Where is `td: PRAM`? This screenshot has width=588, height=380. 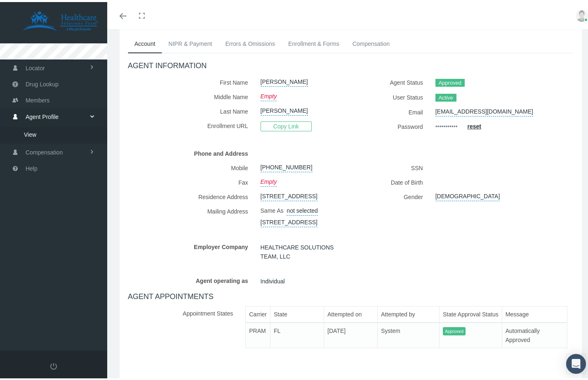
td: PRAM is located at coordinates (258, 333).